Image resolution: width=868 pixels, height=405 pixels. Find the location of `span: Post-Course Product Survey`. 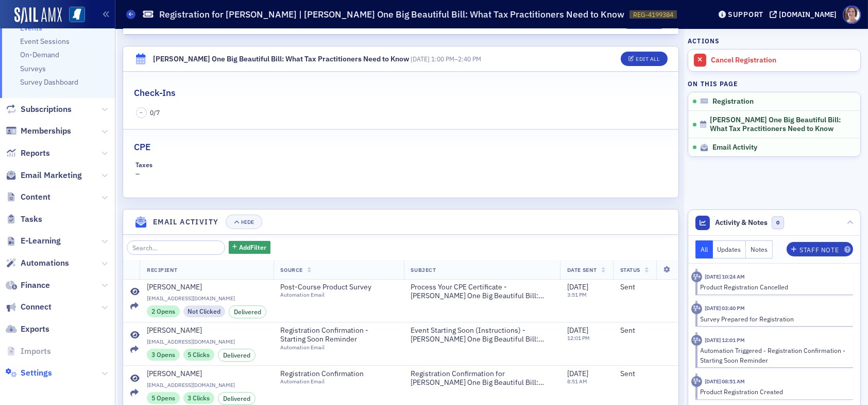

span: Post-Course Product Survey is located at coordinates (327, 287).